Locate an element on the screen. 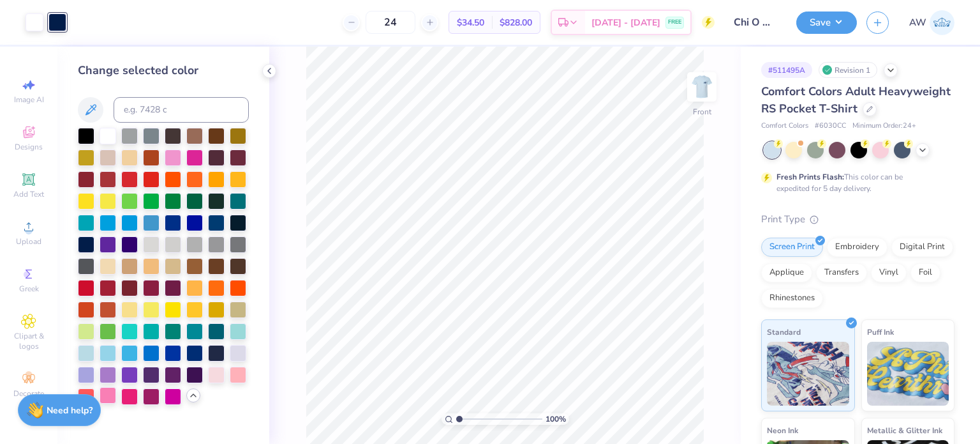 The image size is (980, 444). div: # 511495A is located at coordinates (787, 69).